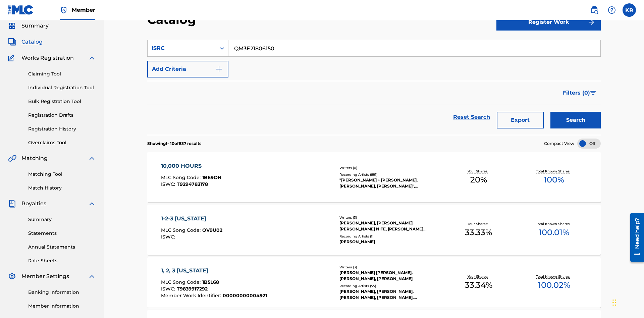  What do you see at coordinates (192, 295) in the screenshot?
I see `span: Member Work Identifier :` at bounding box center [192, 295].